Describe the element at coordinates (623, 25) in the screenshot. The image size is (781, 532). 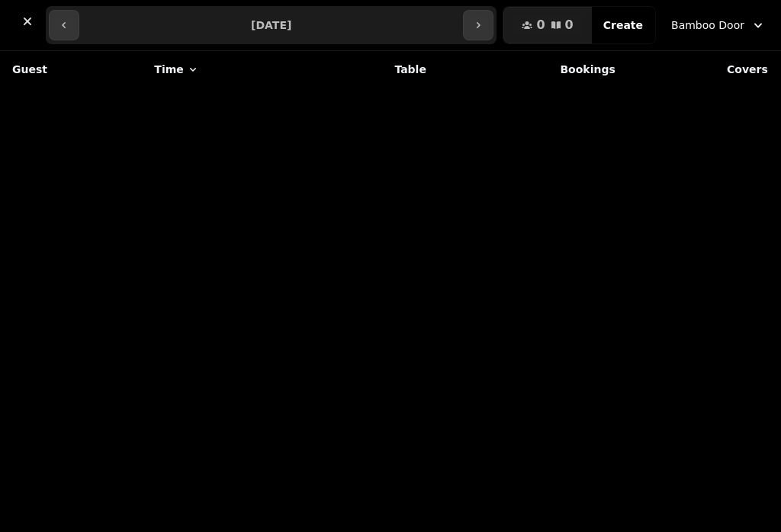
I see `span: Create` at that location.